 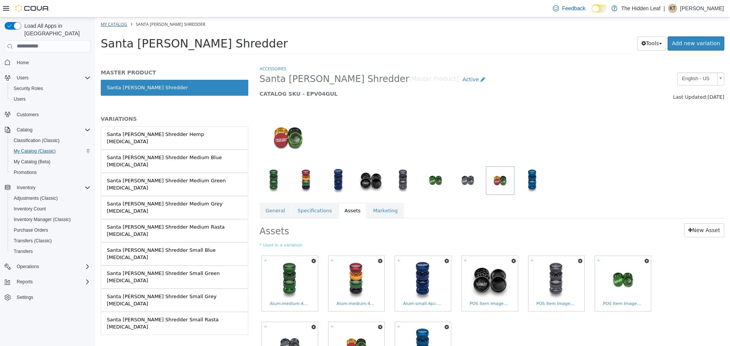 What do you see at coordinates (195, 263) in the screenshot?
I see `img: Alum-medium-4p-glossygreen-M4GN1_5000x.jpg` at bounding box center [195, 263].